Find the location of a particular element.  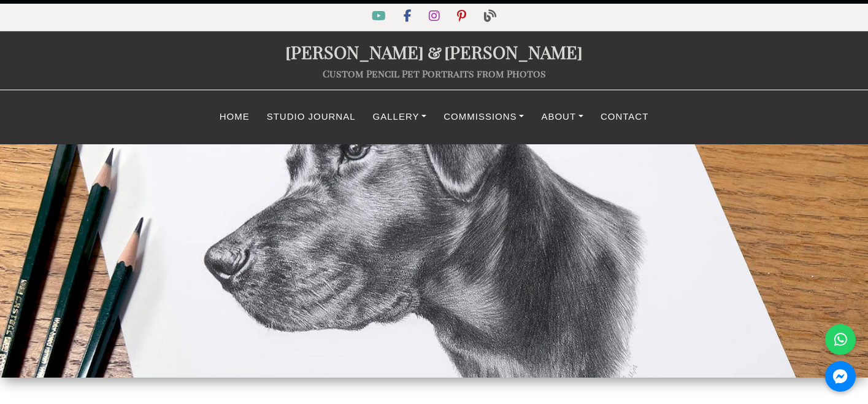

a: Messenger is located at coordinates (840, 377).